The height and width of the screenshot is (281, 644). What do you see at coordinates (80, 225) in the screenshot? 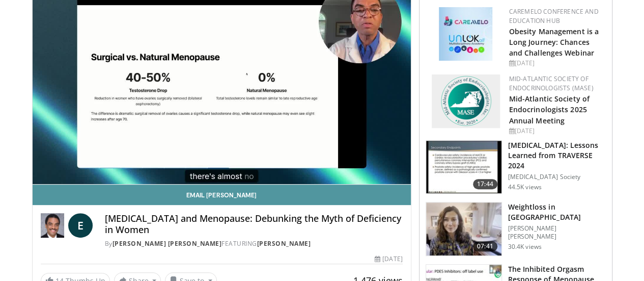
I see `span: E` at bounding box center [80, 225].